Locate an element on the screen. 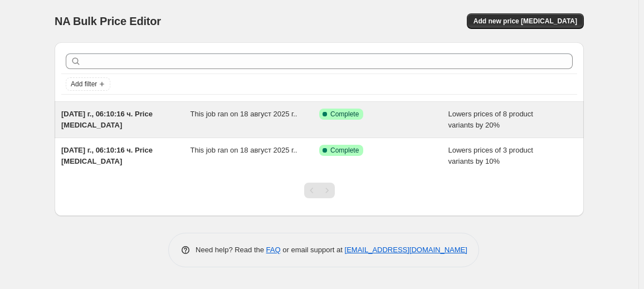 Image resolution: width=644 pixels, height=289 pixels. a: FAQ is located at coordinates (274, 249).